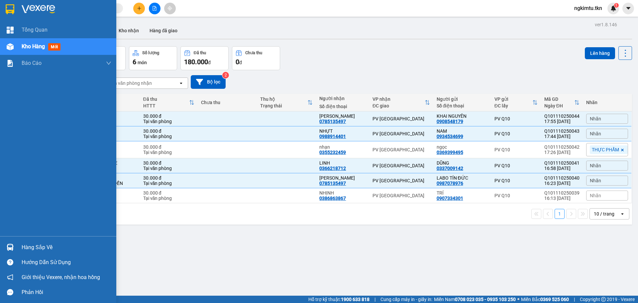 This screenshot has height=303, width=638. I want to click on div: 0337009142, so click(450, 168).